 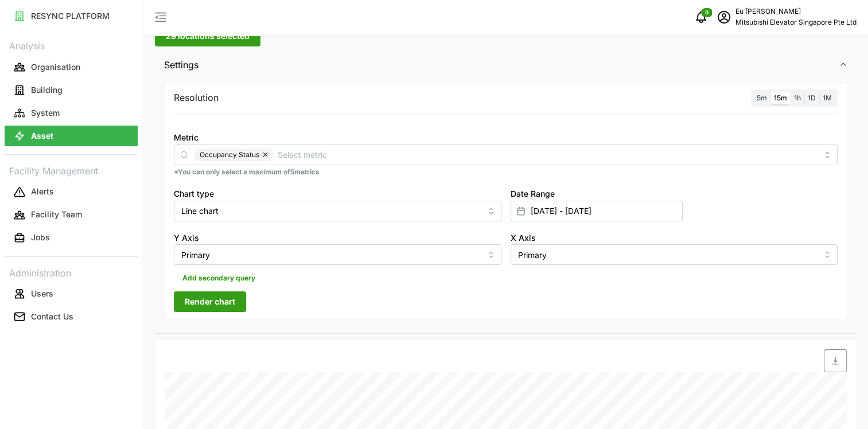 I want to click on p: Alerts, so click(x=42, y=192).